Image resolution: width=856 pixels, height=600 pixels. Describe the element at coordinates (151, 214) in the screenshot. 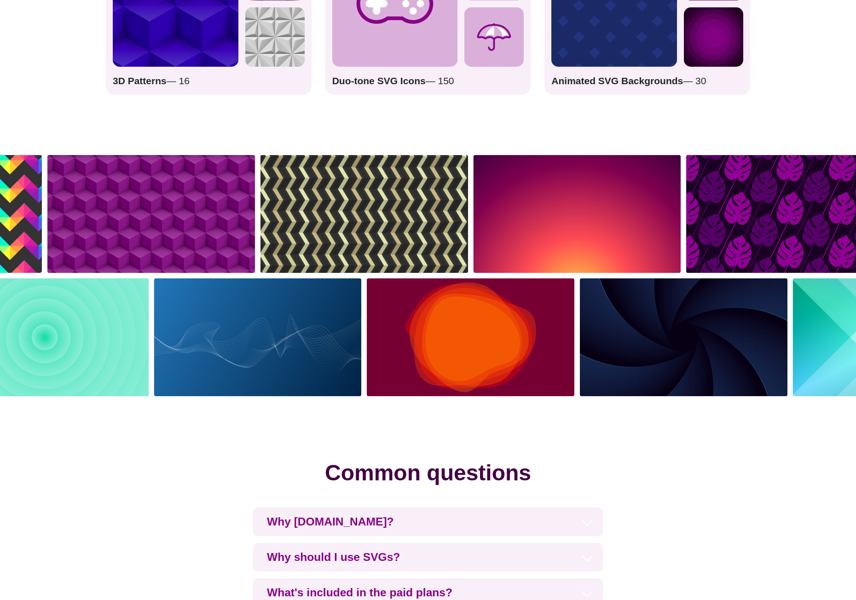

I see `img: 3D Cube Repeating Pattern` at that location.